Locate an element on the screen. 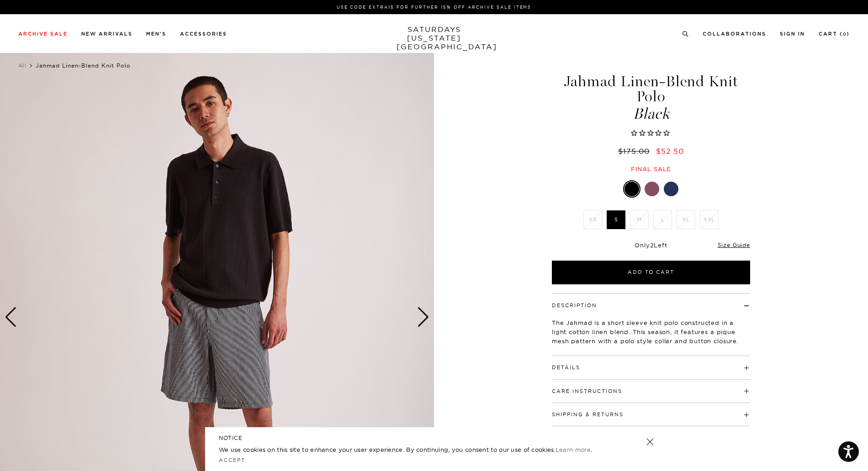 This screenshot has width=868, height=471. p: The Jahmad is a short sleeve knit polo constructed in a light cotton linen blend. This season, it... is located at coordinates (651, 332).